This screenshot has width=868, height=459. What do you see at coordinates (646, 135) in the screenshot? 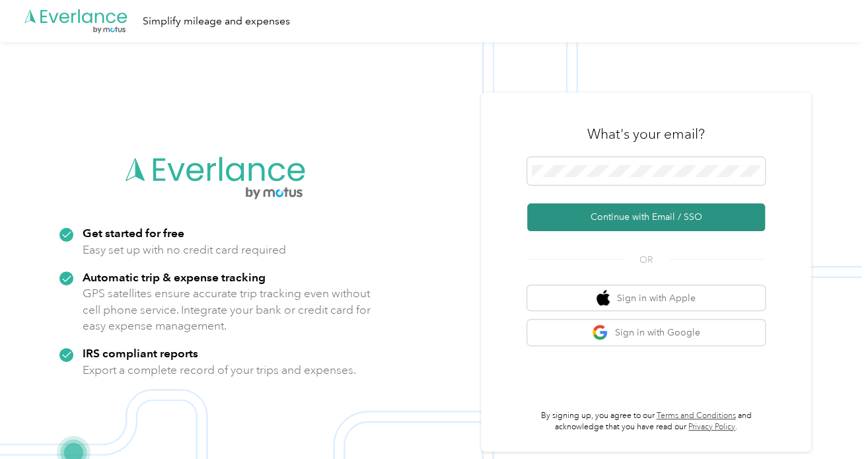
I see `h3: What's your email?` at bounding box center [646, 135].